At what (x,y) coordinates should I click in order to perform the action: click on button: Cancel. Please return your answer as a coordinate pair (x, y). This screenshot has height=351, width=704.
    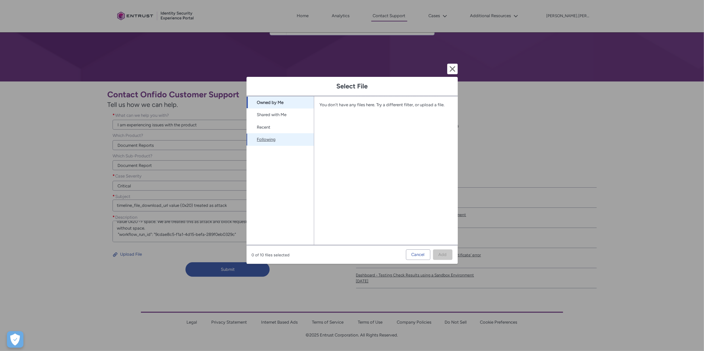
    Looking at the image, I should click on (418, 255).